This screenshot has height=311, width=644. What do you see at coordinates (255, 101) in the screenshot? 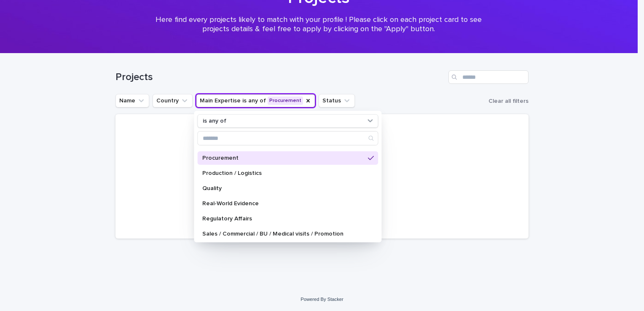
I see `button: Main Expertise` at bounding box center [255, 101].